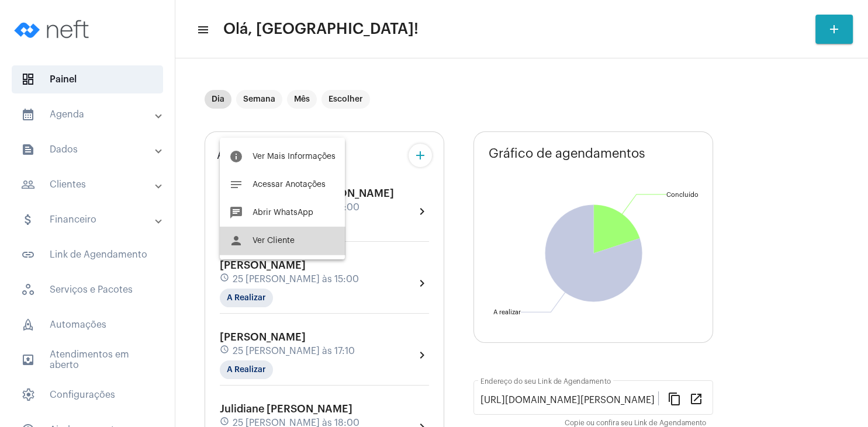 The height and width of the screenshot is (427, 868). I want to click on mat-icon: notes, so click(236, 184).